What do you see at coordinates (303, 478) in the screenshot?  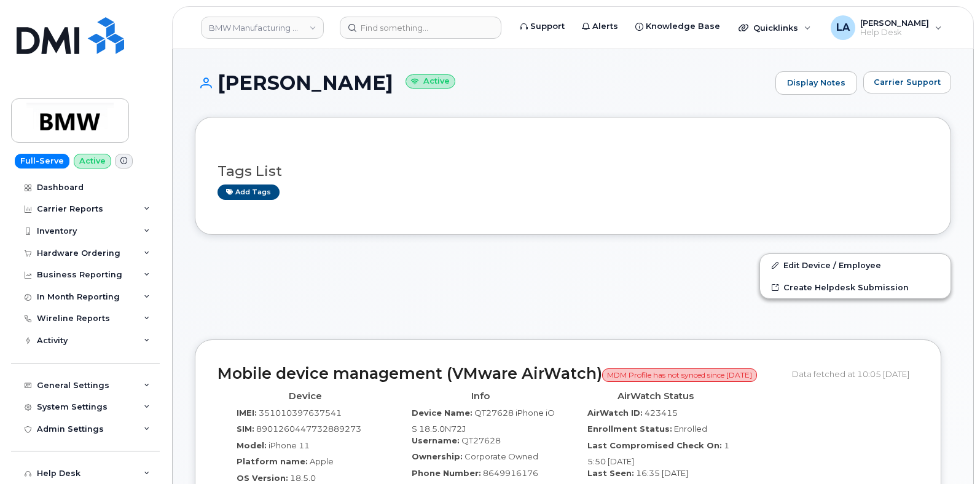 I see `span: 18.5.0` at bounding box center [303, 478].